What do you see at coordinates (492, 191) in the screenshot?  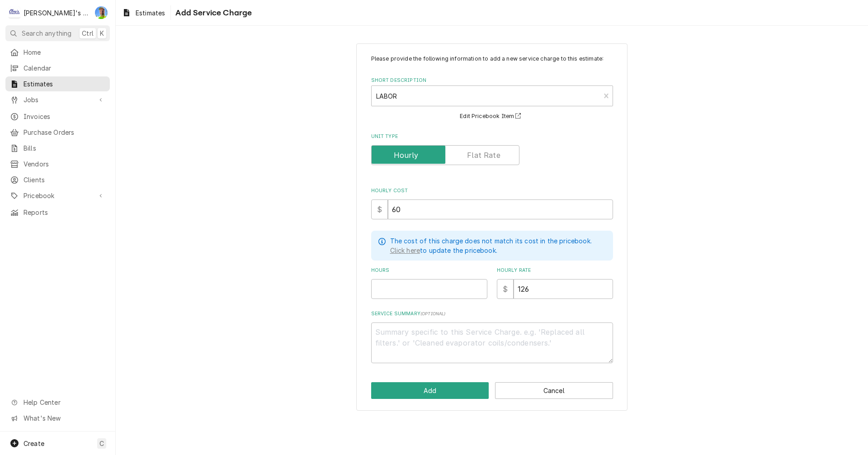 I see `label: Hourly Cost` at bounding box center [492, 191].